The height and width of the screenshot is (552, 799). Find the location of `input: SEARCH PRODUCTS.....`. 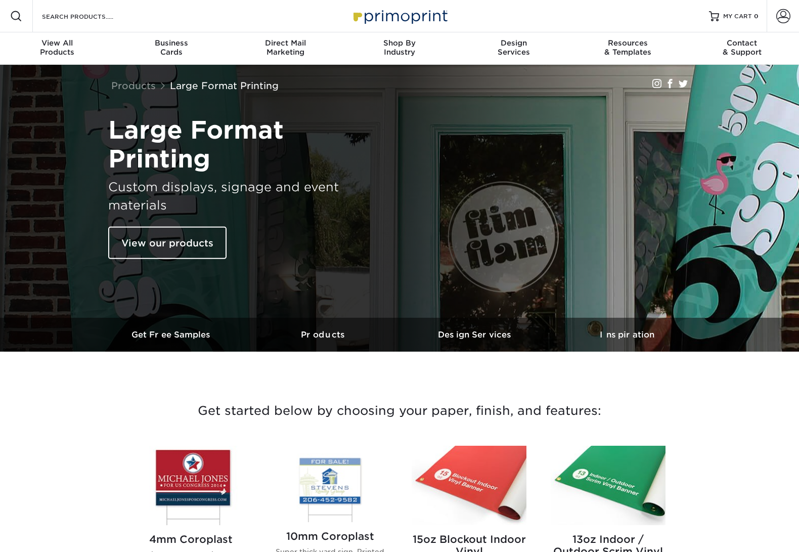

input: SEARCH PRODUCTS..... is located at coordinates (90, 16).